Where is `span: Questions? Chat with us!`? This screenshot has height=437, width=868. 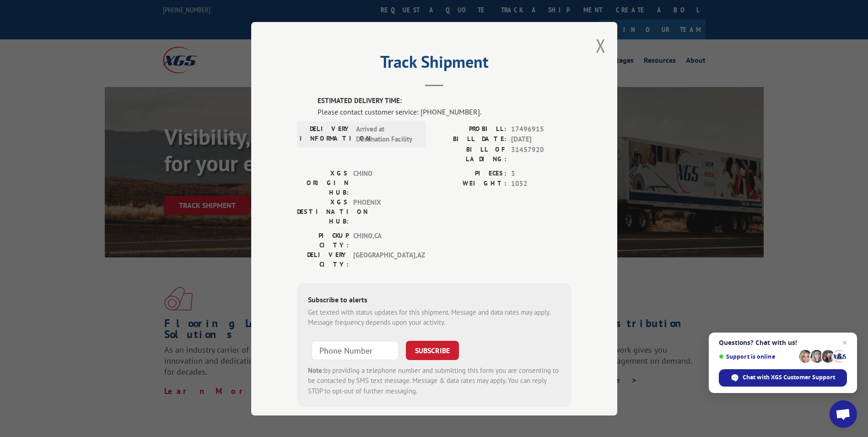
span: Questions? Chat with us! is located at coordinates (783, 343).